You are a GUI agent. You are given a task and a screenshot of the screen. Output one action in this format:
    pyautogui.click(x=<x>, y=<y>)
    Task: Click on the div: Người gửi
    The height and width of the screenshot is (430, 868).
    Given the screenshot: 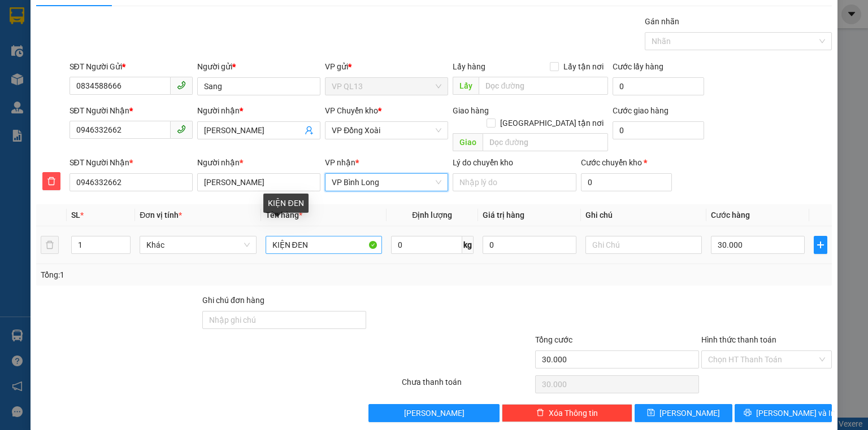 What is the action you would take?
    pyautogui.click(x=259, y=67)
    